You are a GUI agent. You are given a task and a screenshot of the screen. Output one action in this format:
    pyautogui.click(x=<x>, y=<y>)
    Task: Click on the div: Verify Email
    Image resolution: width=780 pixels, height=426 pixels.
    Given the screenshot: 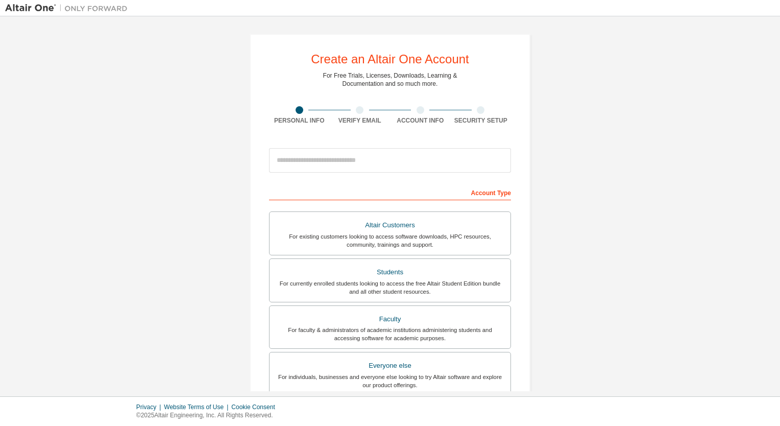 What is the action you would take?
    pyautogui.click(x=360, y=121)
    